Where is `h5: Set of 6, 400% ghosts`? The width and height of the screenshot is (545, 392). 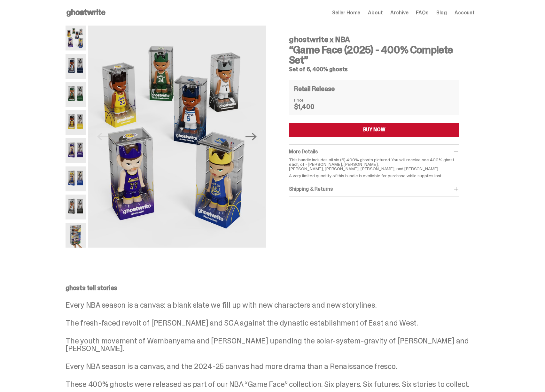 h5: Set of 6, 400% ghosts is located at coordinates (374, 69).